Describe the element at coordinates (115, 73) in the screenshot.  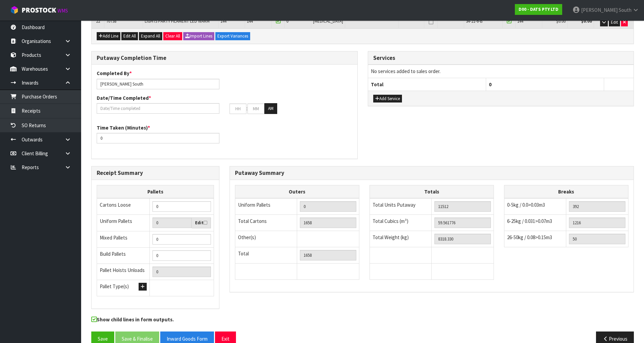
I see `label: Completed By` at that location.